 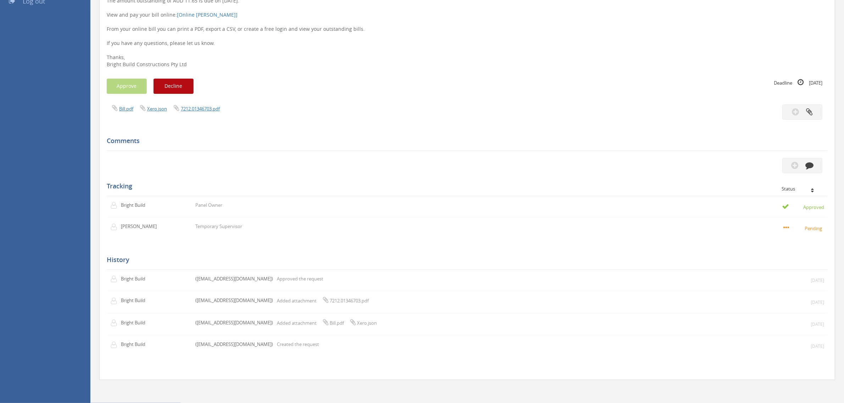 I want to click on span: Bill.pdf, so click(x=337, y=323).